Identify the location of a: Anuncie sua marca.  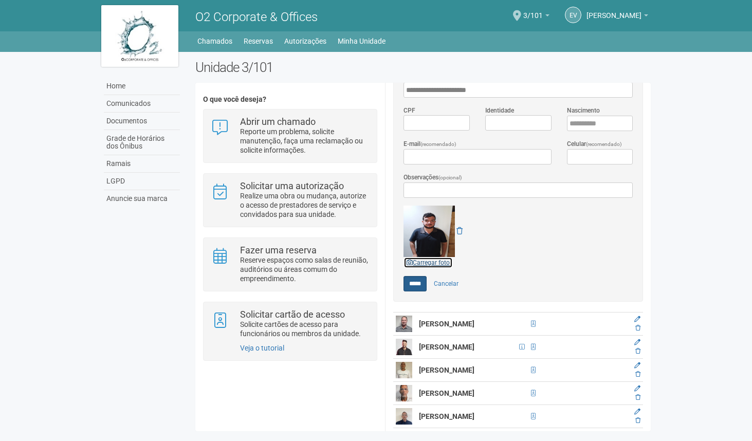
(142, 198).